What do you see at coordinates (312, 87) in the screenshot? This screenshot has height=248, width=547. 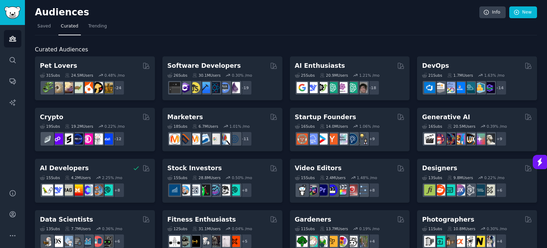 I see `img: DeepSeek` at bounding box center [312, 87].